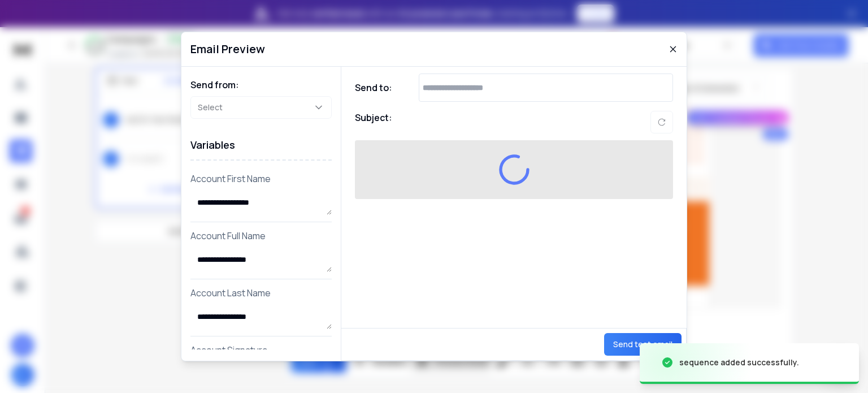  I want to click on p: Account Signature, so click(261, 350).